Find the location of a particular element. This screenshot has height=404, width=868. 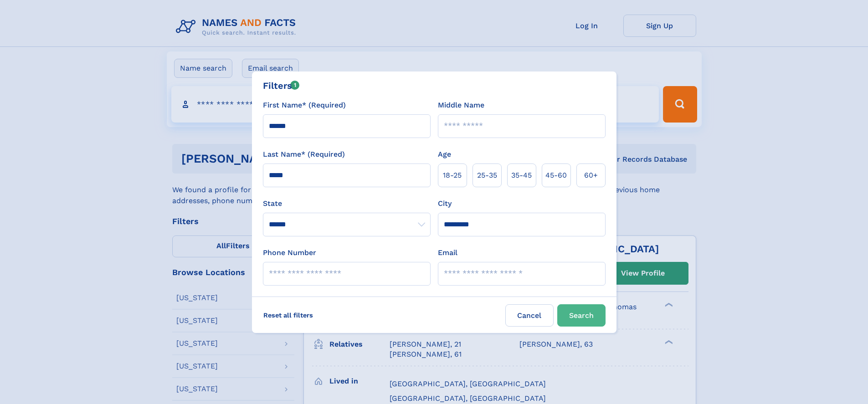

label: Age is located at coordinates (444, 154).